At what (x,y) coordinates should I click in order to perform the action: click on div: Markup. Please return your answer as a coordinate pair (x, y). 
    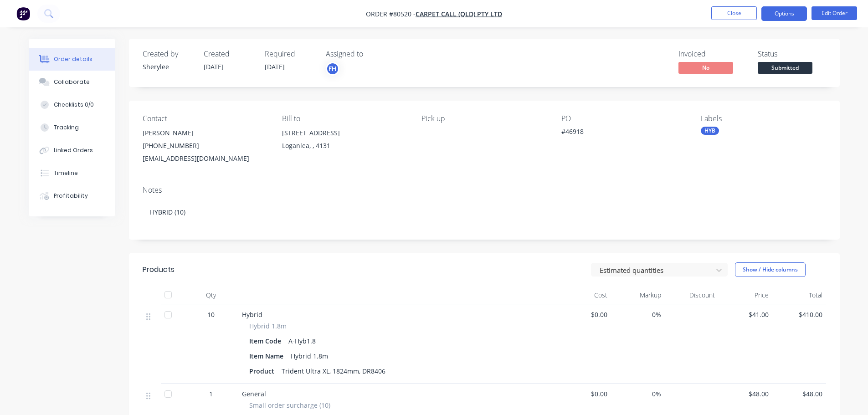
    Looking at the image, I should click on (638, 295).